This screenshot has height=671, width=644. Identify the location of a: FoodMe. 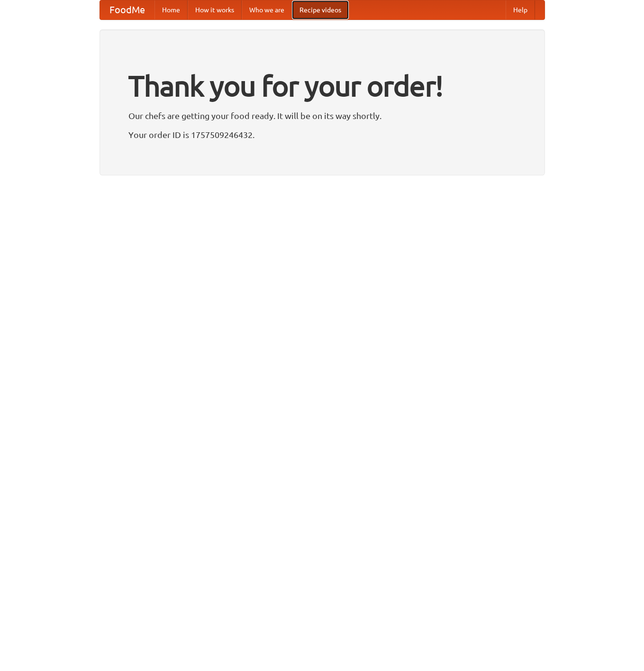
(127, 10).